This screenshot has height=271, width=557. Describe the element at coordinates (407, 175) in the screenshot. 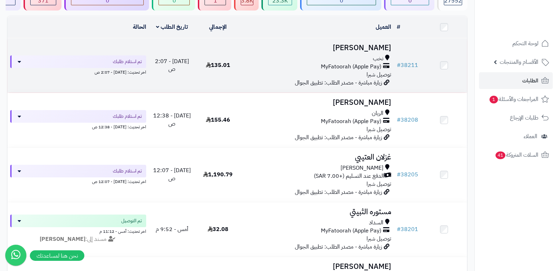

I see `a: #38205` at that location.